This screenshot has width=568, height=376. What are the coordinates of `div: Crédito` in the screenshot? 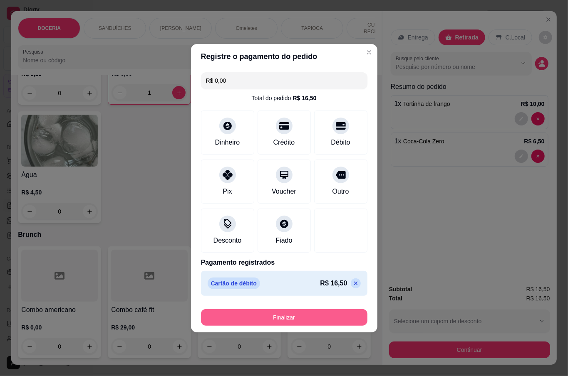 It's located at (284, 143).